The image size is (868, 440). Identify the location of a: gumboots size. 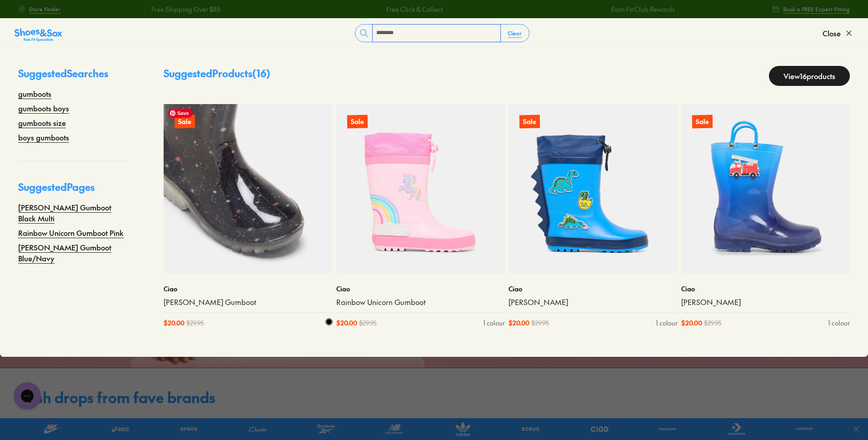
(42, 122).